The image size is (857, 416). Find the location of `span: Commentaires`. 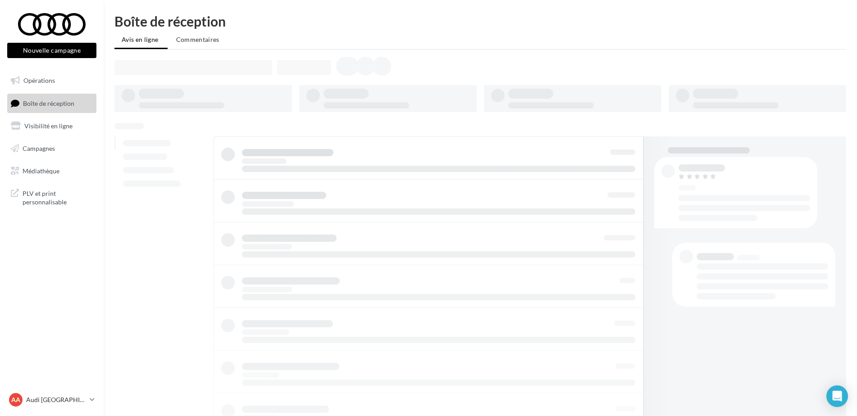

span: Commentaires is located at coordinates (198, 39).